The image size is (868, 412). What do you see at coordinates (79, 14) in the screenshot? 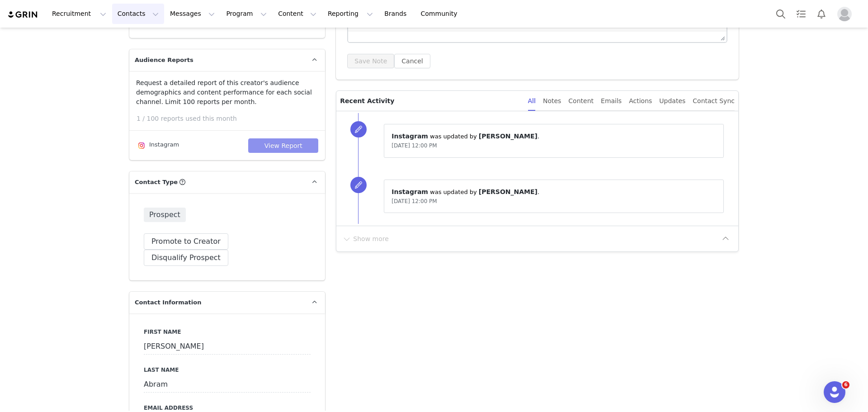
I see `button: Recruitment` at bounding box center [79, 14].